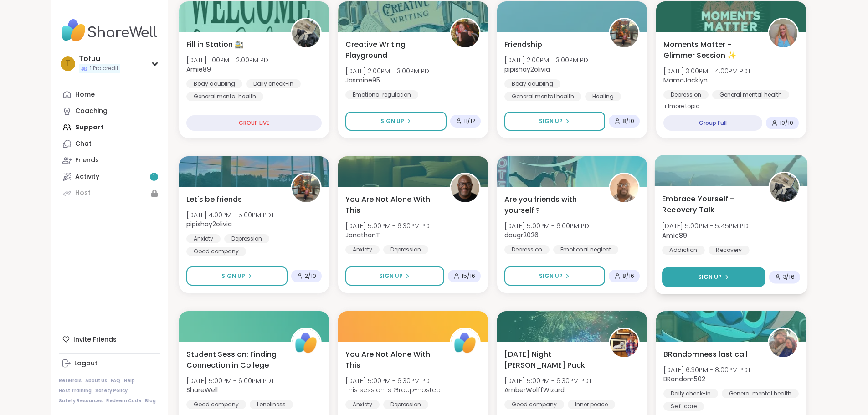 This screenshot has width=868, height=415. What do you see at coordinates (684, 251) in the screenshot?
I see `div: Addiction` at bounding box center [684, 251].